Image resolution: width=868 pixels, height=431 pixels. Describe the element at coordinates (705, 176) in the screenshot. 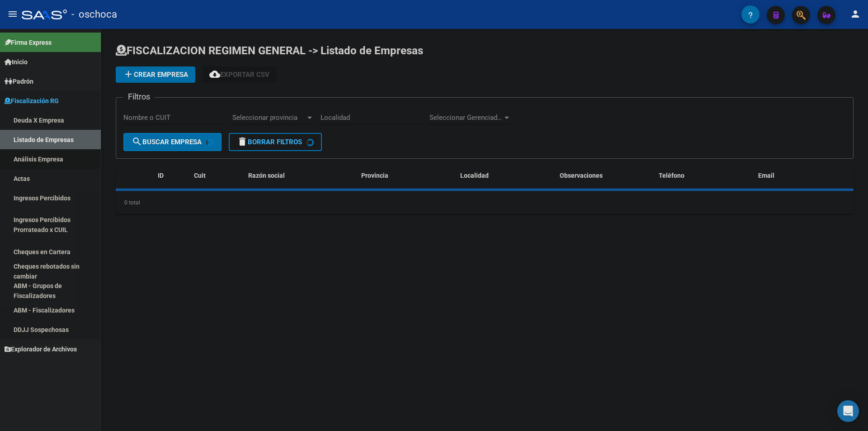

I see `datatable-header-cell: Teléfono` at that location.